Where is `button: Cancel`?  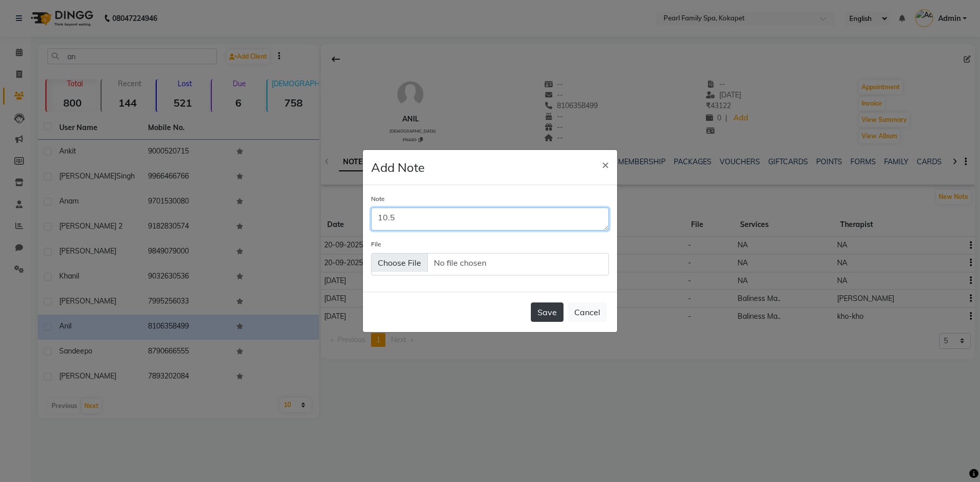 button: Cancel is located at coordinates (587, 312).